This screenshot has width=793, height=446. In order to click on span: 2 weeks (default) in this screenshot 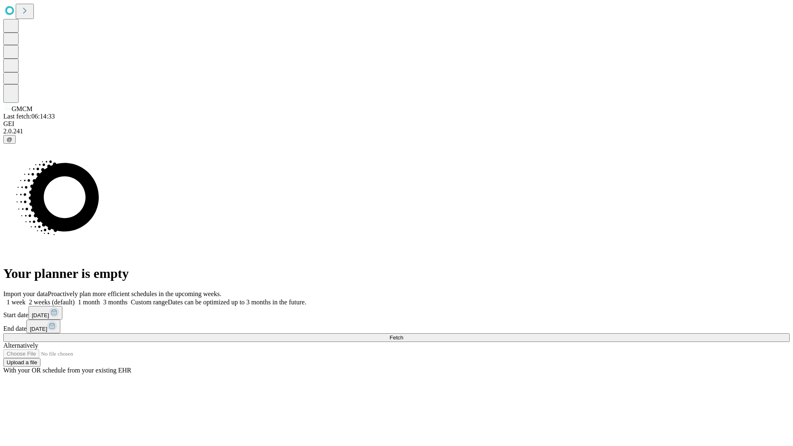, I will do `click(52, 302)`.